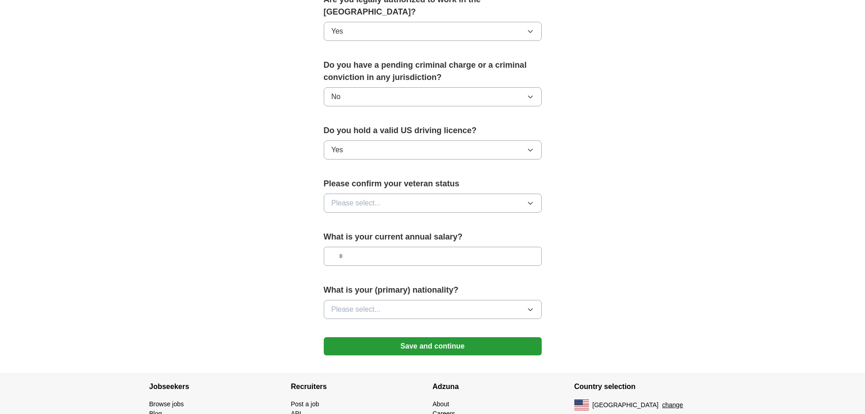 The width and height of the screenshot is (865, 414). What do you see at coordinates (433, 97) in the screenshot?
I see `button: No` at bounding box center [433, 97].